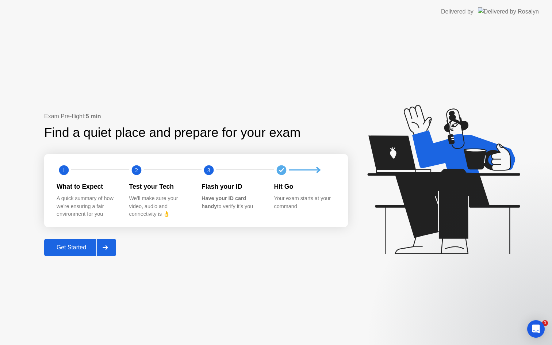 The height and width of the screenshot is (345, 552). Describe the element at coordinates (87, 187) in the screenshot. I see `div: What to Expect` at that location.